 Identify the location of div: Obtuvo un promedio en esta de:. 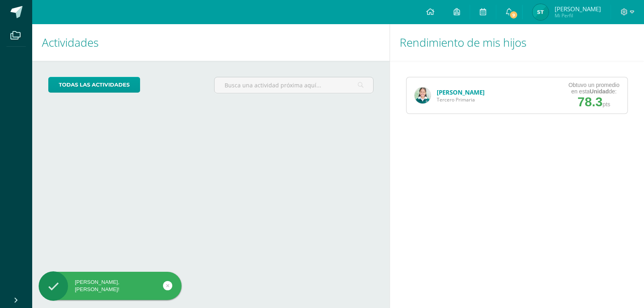
(594, 88).